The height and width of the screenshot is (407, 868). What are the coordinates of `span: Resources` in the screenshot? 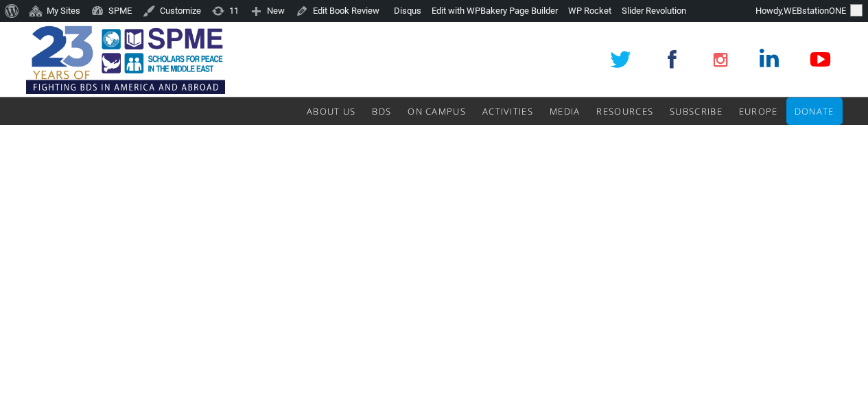 It's located at (625, 111).